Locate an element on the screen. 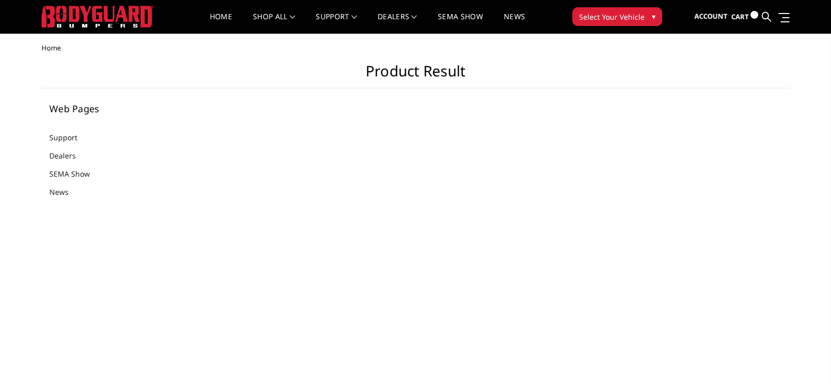 Image resolution: width=831 pixels, height=384 pixels. a: shop all is located at coordinates (274, 23).